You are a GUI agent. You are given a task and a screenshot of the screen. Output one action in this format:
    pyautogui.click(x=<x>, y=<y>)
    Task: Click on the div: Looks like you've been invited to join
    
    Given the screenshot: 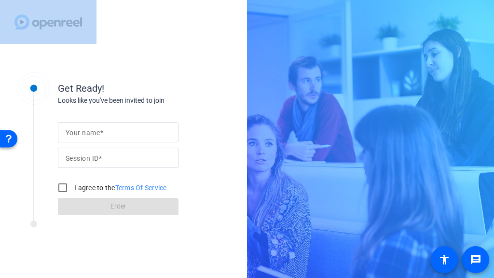 What is the action you would take?
    pyautogui.click(x=154, y=100)
    